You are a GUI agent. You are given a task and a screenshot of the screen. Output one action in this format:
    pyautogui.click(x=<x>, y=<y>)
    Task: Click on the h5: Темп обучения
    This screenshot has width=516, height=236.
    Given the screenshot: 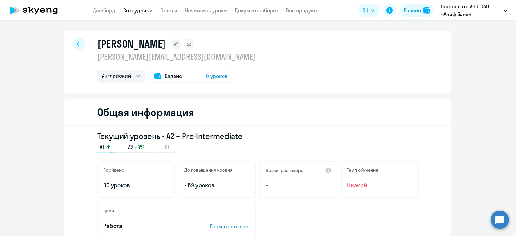 What is the action you would take?
    pyautogui.click(x=363, y=170)
    